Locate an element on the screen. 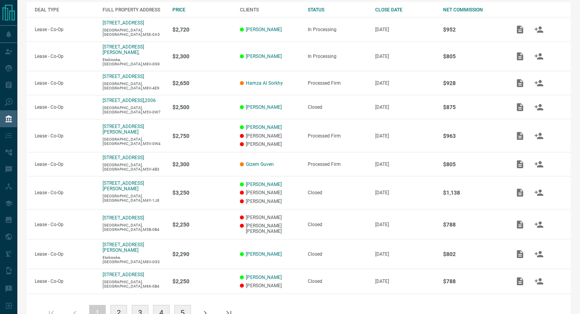 The height and width of the screenshot is (314, 580). p: $2,290 is located at coordinates (202, 254).